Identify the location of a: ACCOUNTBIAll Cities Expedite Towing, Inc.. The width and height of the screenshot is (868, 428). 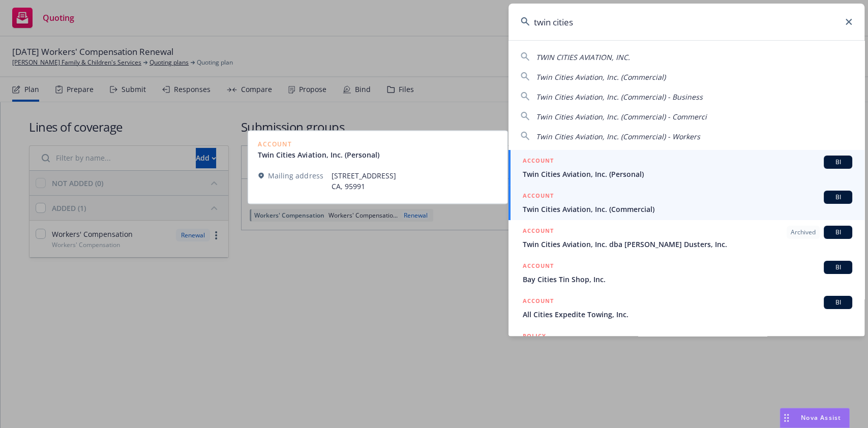
(686, 307).